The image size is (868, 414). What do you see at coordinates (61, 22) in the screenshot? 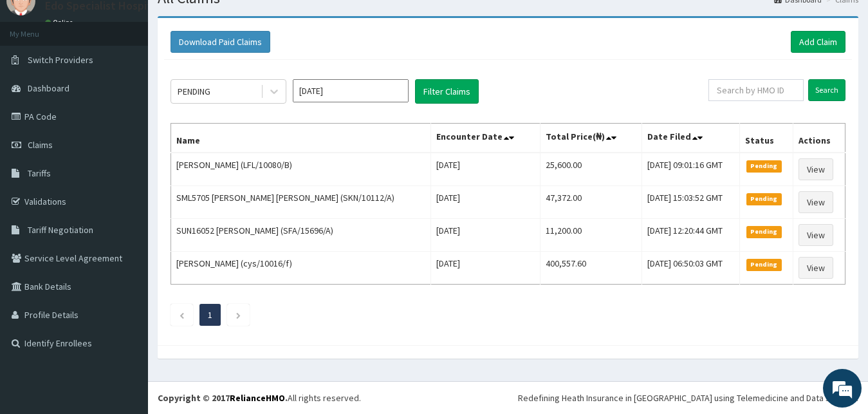
I see `a: Online` at bounding box center [61, 22].